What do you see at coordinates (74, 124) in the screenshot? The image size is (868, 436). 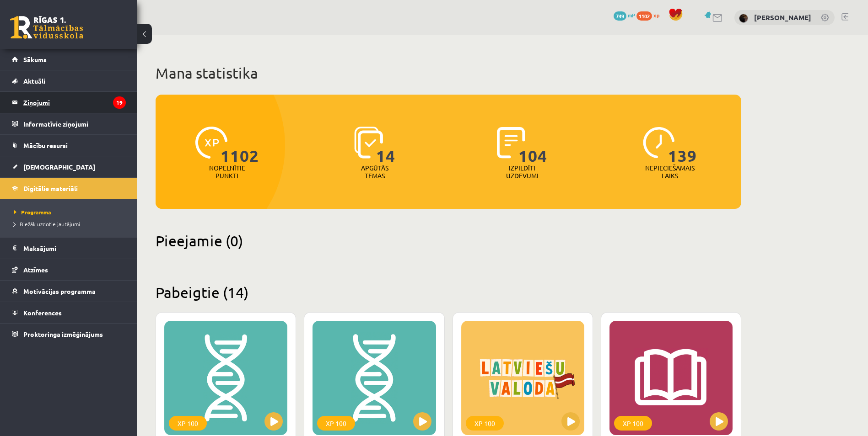 I see `legend: Informatīvie ziņojumi` at bounding box center [74, 124].